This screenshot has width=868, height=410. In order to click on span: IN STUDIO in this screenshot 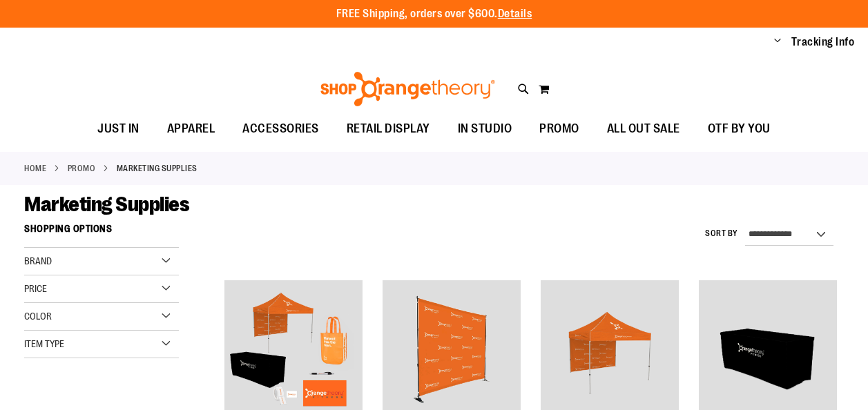, I will do `click(485, 129)`.